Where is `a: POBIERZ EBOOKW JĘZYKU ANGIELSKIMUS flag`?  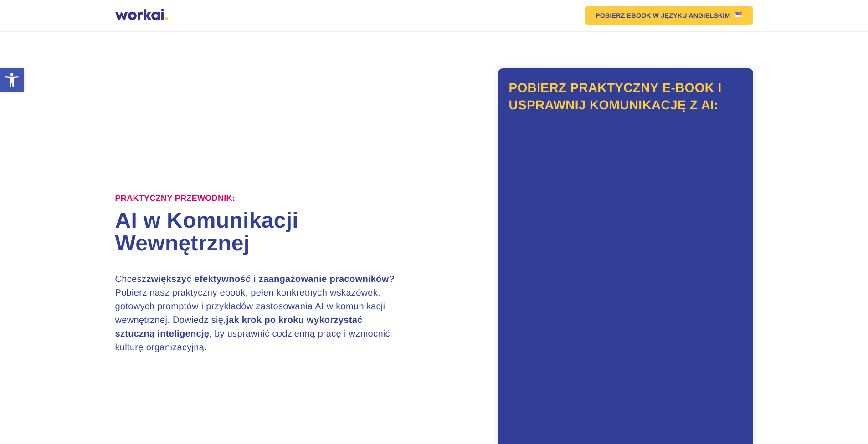 a: POBIERZ EBOOKW JĘZYKU ANGIELSKIMUS flag is located at coordinates (669, 16).